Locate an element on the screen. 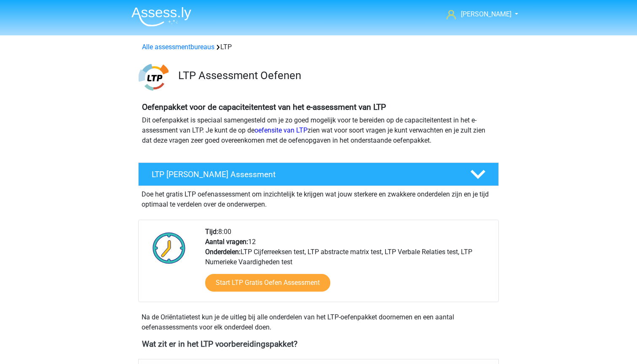 This screenshot has height=364, width=637. b: Oefenpakket voor de capaciteitentest van het e-assessment van LTP is located at coordinates (263, 107).